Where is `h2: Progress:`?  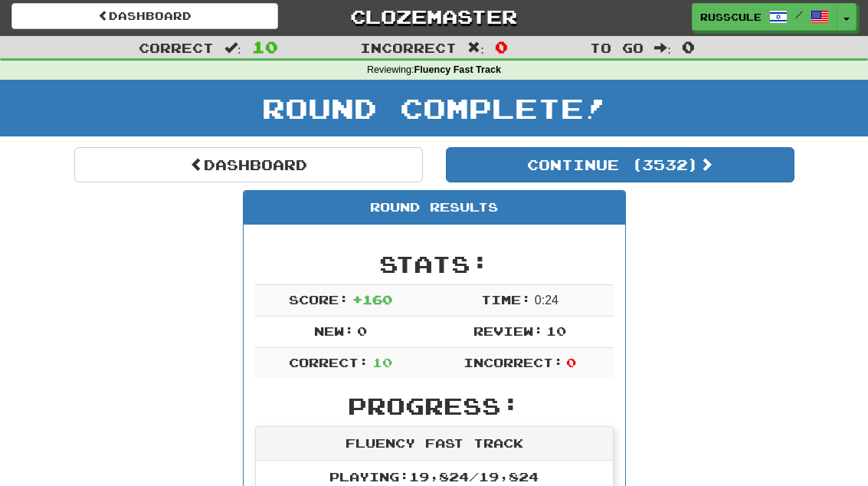 h2: Progress: is located at coordinates (434, 405).